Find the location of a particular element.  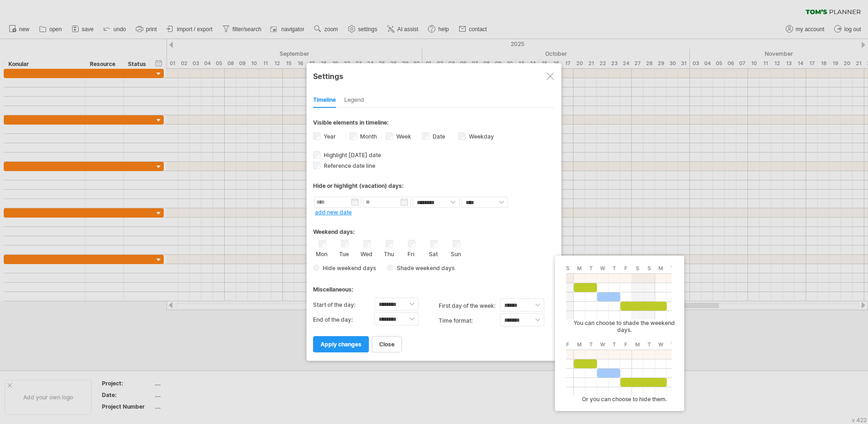

label: Thu is located at coordinates (388, 253).